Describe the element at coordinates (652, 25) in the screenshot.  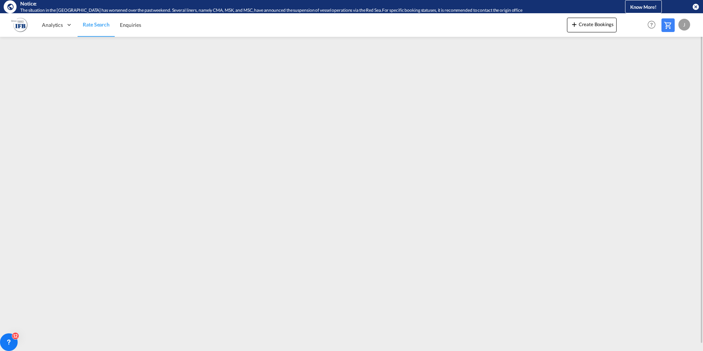
I see `span: Help` at that location.